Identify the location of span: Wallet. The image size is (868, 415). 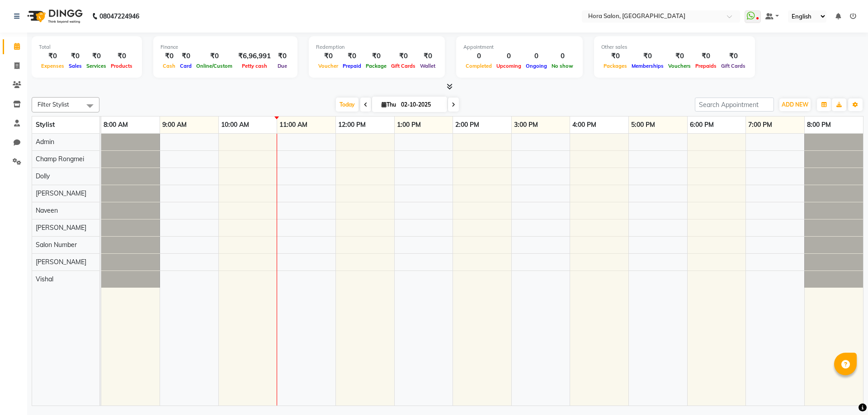
(428, 66).